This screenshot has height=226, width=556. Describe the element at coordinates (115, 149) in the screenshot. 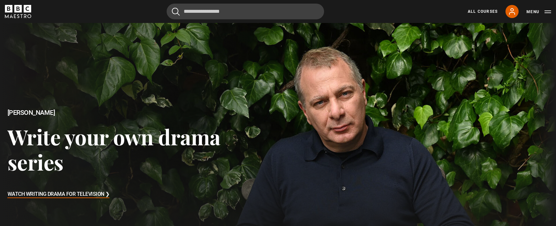

I see `h3: Write your own drama series` at that location.